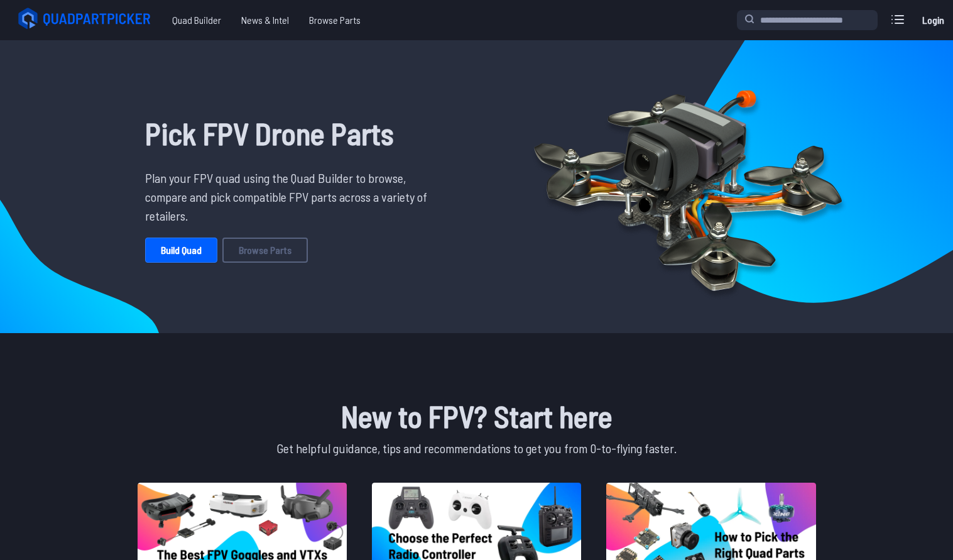 Image resolution: width=953 pixels, height=560 pixels. What do you see at coordinates (688, 187) in the screenshot?
I see `img: Quadcopter` at bounding box center [688, 187].